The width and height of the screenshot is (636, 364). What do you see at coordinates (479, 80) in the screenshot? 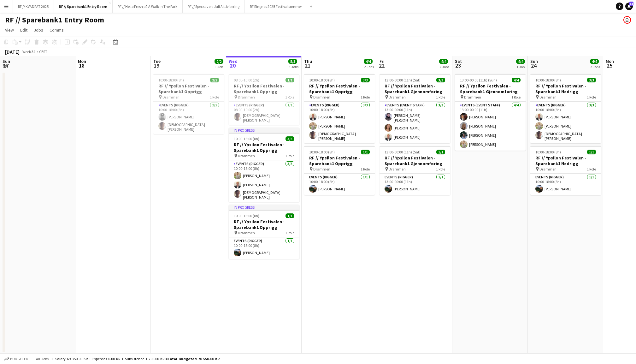
I see `span: 13:00-00:00 (11h) (Sun)` at bounding box center [479, 80].